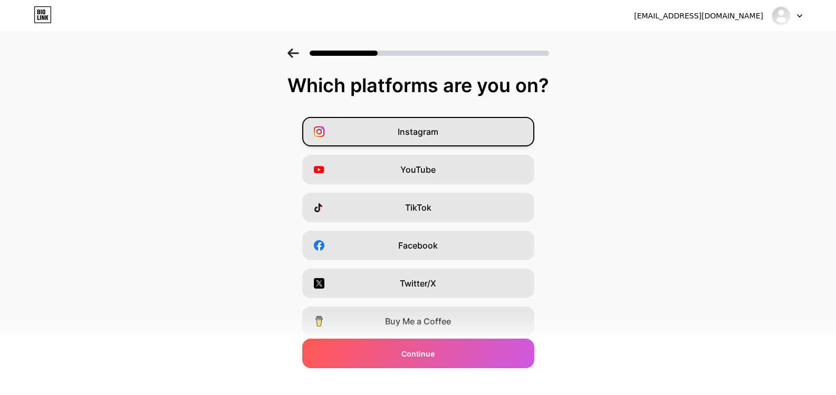 The image size is (836, 395). Describe the element at coordinates (418, 246) in the screenshot. I see `span: Facebook` at that location.